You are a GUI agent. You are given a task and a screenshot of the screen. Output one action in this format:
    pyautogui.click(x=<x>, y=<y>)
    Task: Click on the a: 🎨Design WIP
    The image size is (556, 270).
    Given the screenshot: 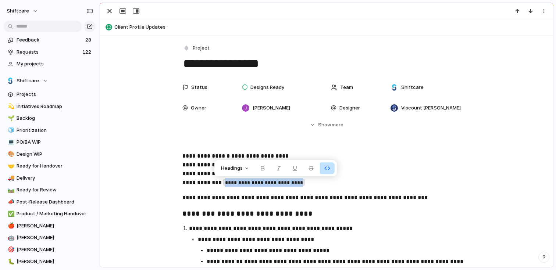 What is the action you would take?
    pyautogui.click(x=50, y=154)
    